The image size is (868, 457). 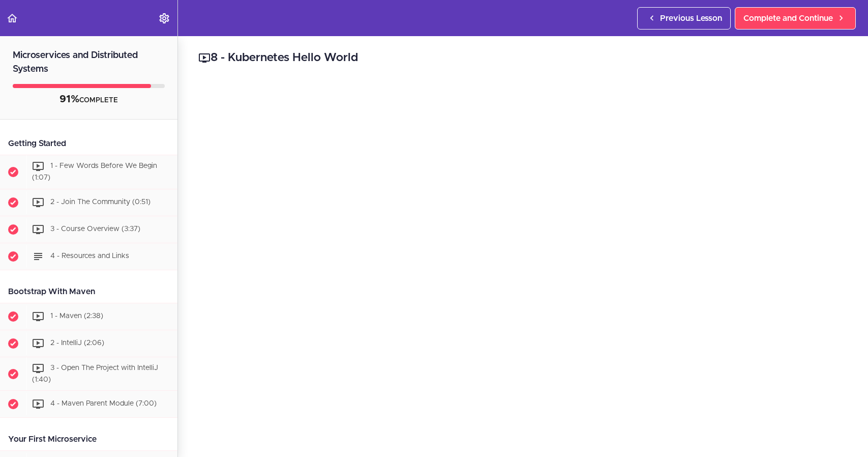 What do you see at coordinates (95, 373) in the screenshot?
I see `span: 3 - Open The Project with IntelliJ (1:40)` at bounding box center [95, 373].